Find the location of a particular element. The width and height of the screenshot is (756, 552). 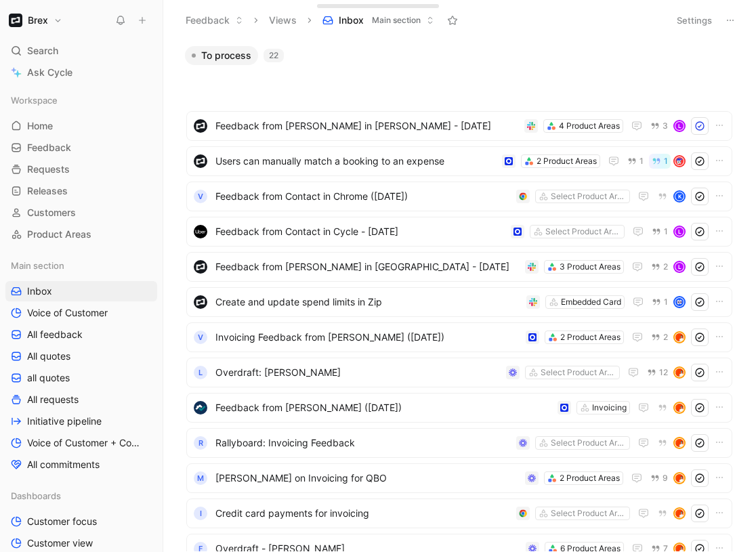

button: To process is located at coordinates (222, 56).